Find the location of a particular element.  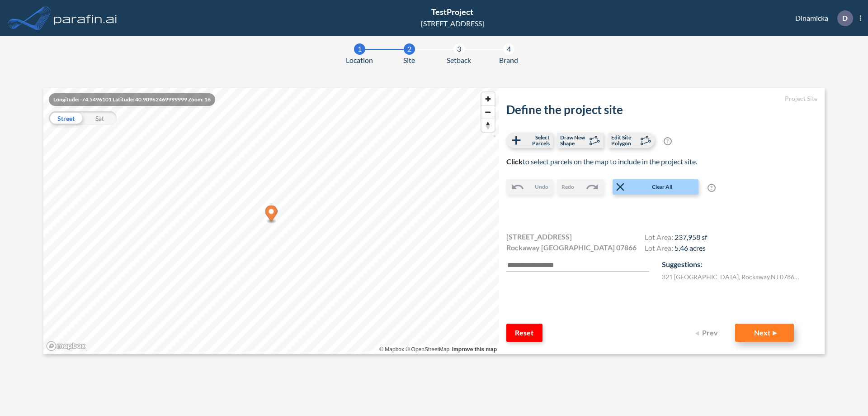

span: Brand is located at coordinates (509, 60).